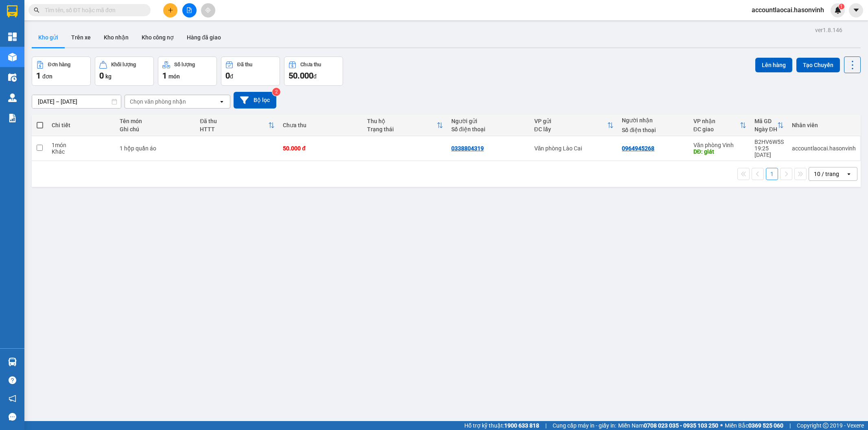 The image size is (868, 430). I want to click on div: ĐC giao, so click(717, 130).